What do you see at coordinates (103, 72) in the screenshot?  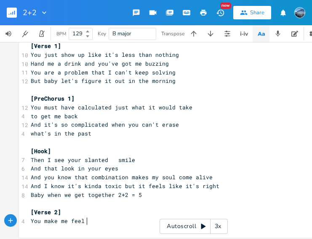 I see `span: You are a problem that I can't keep solving` at bounding box center [103, 72].